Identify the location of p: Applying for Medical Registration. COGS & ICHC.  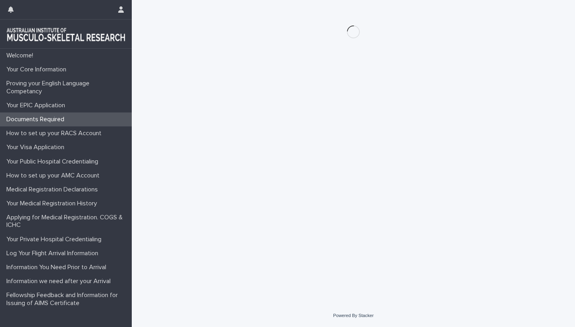
(67, 222).